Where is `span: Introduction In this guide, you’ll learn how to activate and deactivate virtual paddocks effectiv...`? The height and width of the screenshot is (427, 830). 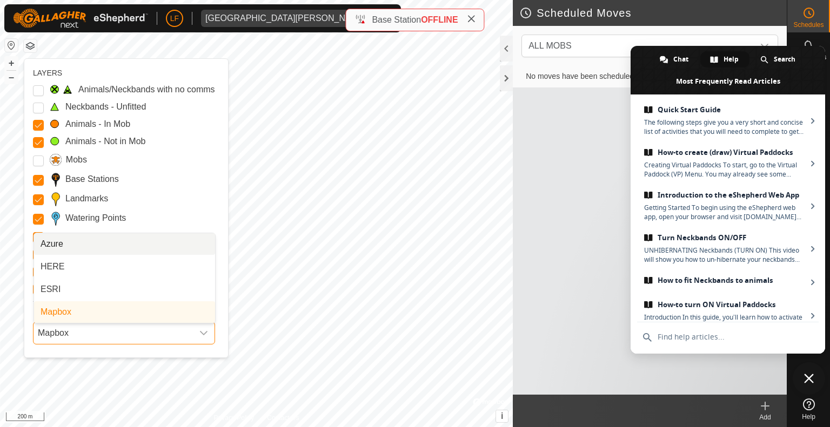 span: Introduction In this guide, you’ll learn how to activate and deactivate virtual paddocks effectiv... is located at coordinates (725, 322).